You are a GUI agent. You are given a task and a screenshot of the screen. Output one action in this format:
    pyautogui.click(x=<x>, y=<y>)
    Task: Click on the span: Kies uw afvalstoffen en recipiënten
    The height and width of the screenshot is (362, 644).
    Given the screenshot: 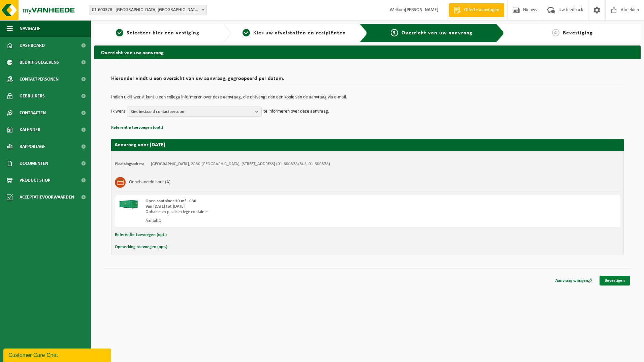 What is the action you would take?
    pyautogui.click(x=300, y=33)
    